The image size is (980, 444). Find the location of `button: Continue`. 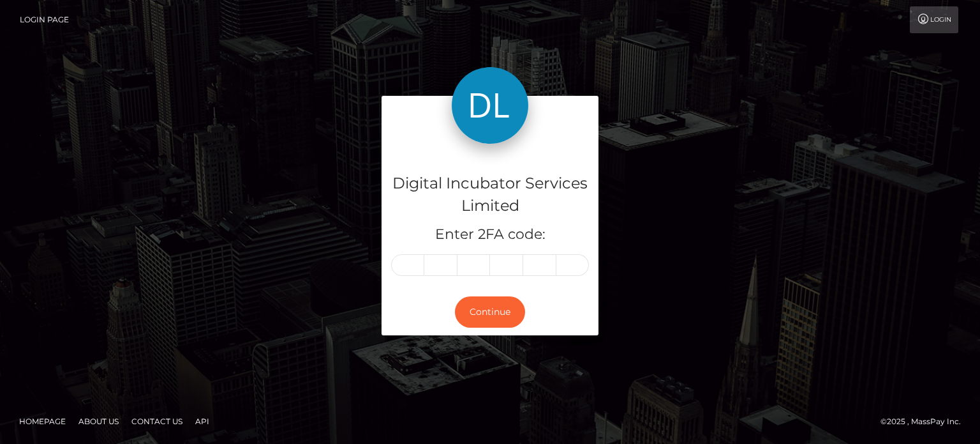

button: Continue is located at coordinates (490, 312).